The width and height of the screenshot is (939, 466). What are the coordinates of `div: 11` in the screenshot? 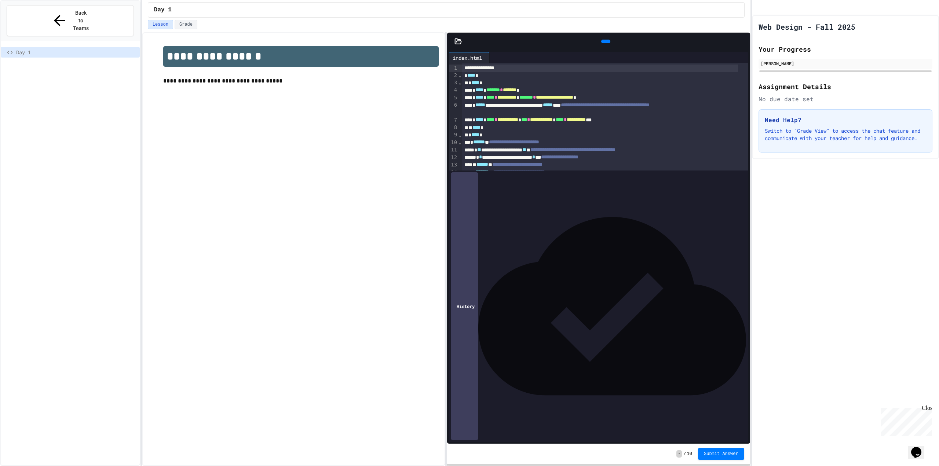 It's located at (453, 150).